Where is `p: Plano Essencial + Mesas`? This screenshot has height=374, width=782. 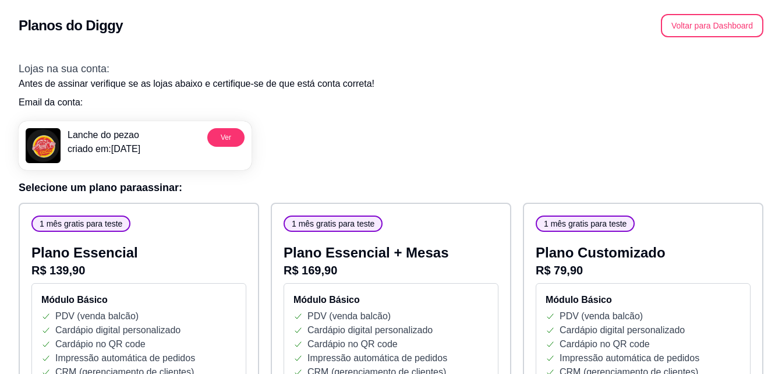 p: Plano Essencial + Mesas is located at coordinates (391, 253).